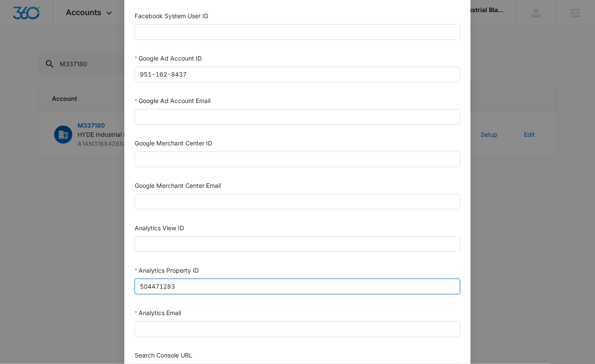 The width and height of the screenshot is (595, 364). I want to click on label: Google Merchant Center ID, so click(173, 143).